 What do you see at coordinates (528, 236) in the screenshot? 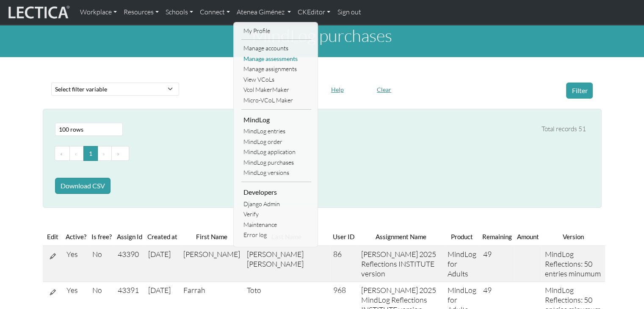
I see `th: Amount` at bounding box center [528, 236].